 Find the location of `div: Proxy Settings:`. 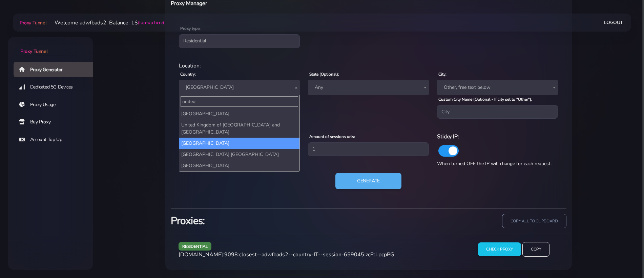

div: Proxy Settings: is located at coordinates (369, 128).